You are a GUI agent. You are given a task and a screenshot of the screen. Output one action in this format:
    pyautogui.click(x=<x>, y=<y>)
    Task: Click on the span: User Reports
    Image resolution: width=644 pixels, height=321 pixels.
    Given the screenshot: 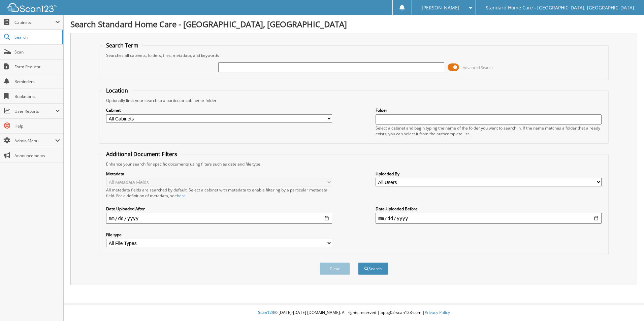 What is the action you would take?
    pyautogui.click(x=35, y=111)
    